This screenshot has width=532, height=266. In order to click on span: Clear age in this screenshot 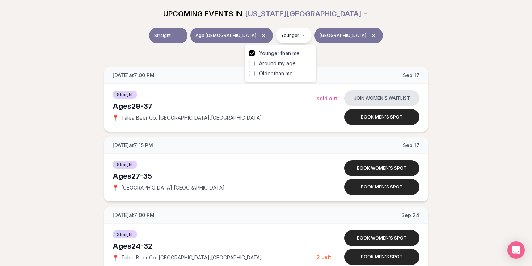, I will do `click(264, 35)`.